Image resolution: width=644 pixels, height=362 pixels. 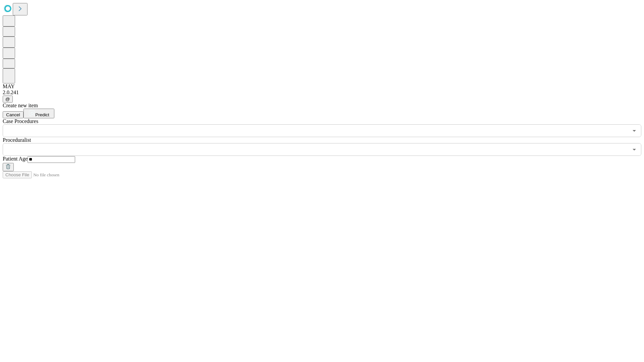 What do you see at coordinates (21, 121) in the screenshot?
I see `span: Scheduled Procedure` at bounding box center [21, 121].